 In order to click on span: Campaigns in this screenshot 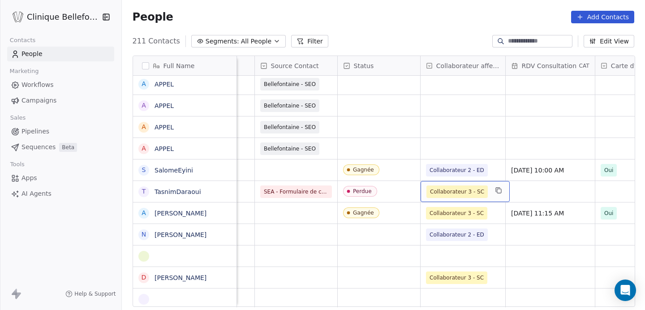, I will do `click(39, 100)`.